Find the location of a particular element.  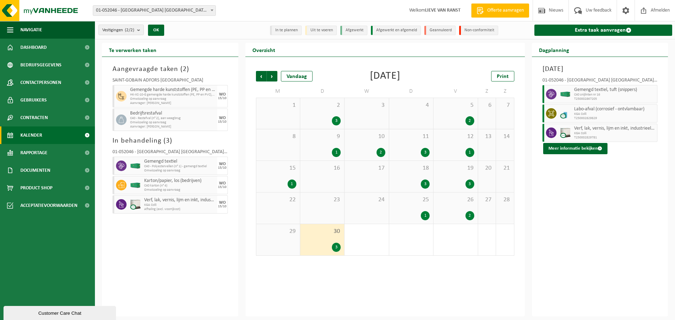

span: 3 is located at coordinates (168, 141).